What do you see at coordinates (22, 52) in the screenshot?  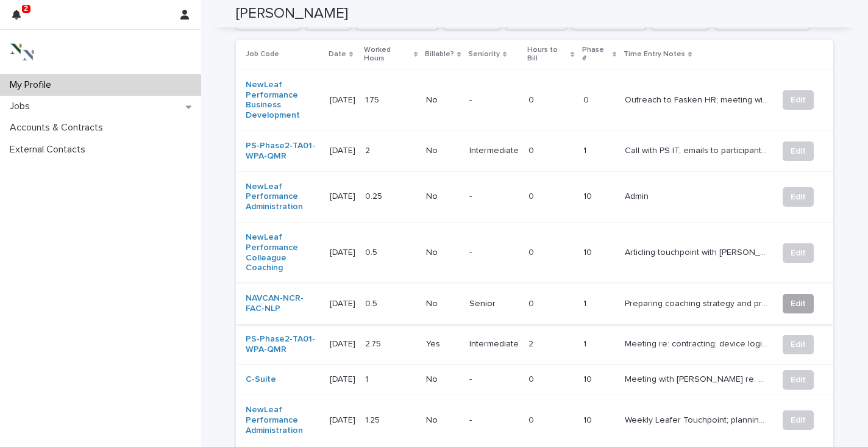 I see `img: 3bAFpBnQQY6ys9Fa9hsD` at bounding box center [22, 52].